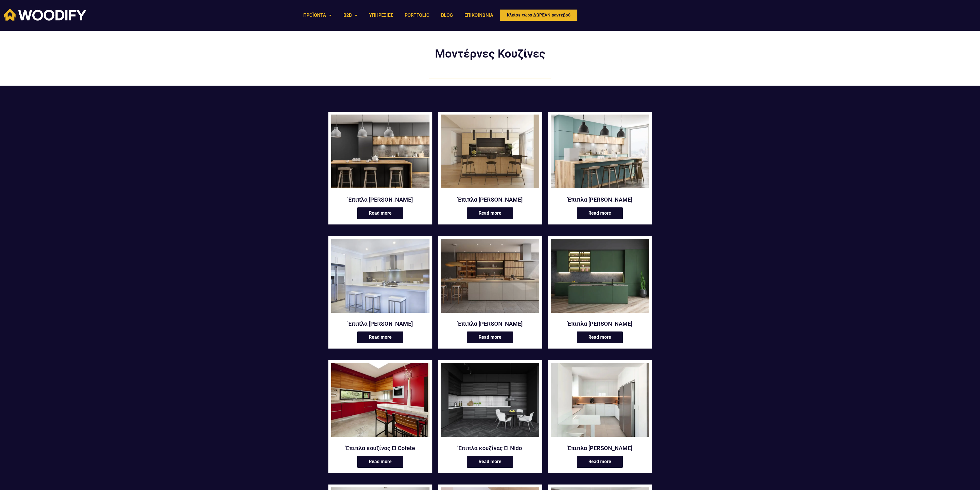 This screenshot has width=980, height=490. I want to click on a: Woodify, so click(45, 15).